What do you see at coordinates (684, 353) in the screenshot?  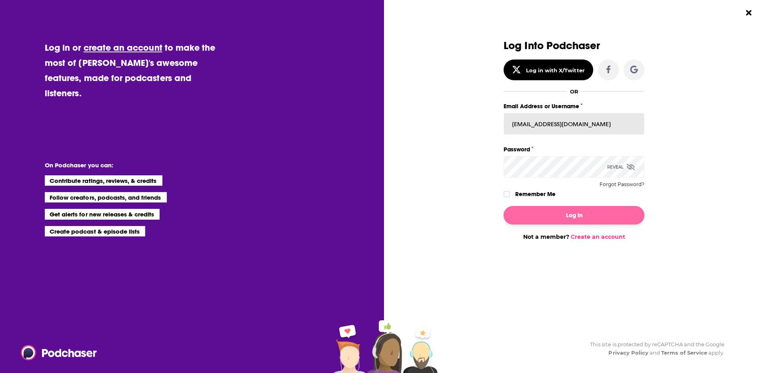 I see `a: Terms of Service` at bounding box center [684, 353].